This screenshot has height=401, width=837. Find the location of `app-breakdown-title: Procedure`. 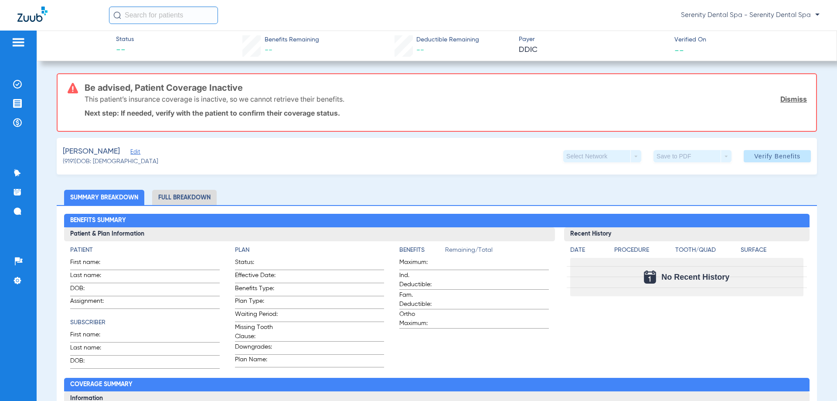

app-breakdown-title: Procedure is located at coordinates (643, 252).